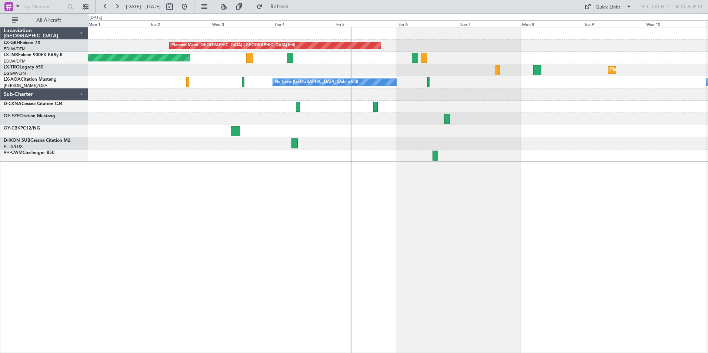  I want to click on button: All Aircraft, so click(44, 20).